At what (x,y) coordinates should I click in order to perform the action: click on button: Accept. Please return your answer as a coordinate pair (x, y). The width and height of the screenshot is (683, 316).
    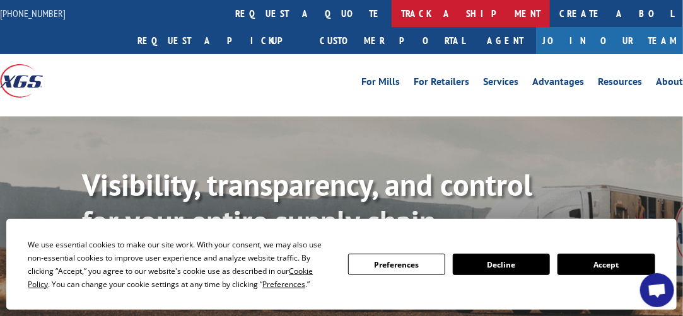
    Looking at the image, I should click on (606, 265).